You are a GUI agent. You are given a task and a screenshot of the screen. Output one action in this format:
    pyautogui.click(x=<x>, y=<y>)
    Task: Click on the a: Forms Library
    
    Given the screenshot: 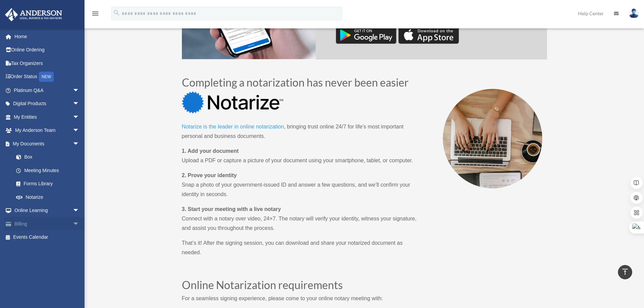 What is the action you would take?
    pyautogui.click(x=49, y=184)
    